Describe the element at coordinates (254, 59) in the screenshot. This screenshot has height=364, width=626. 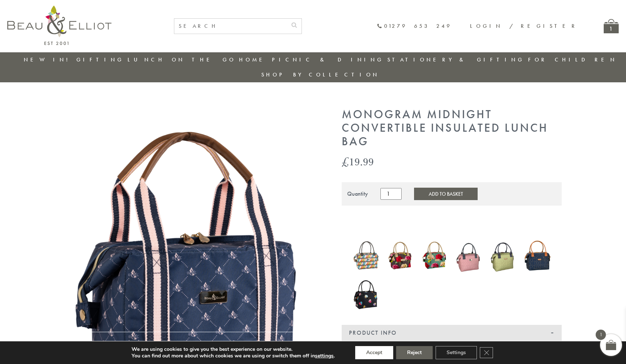
I see `a: Home` at that location.